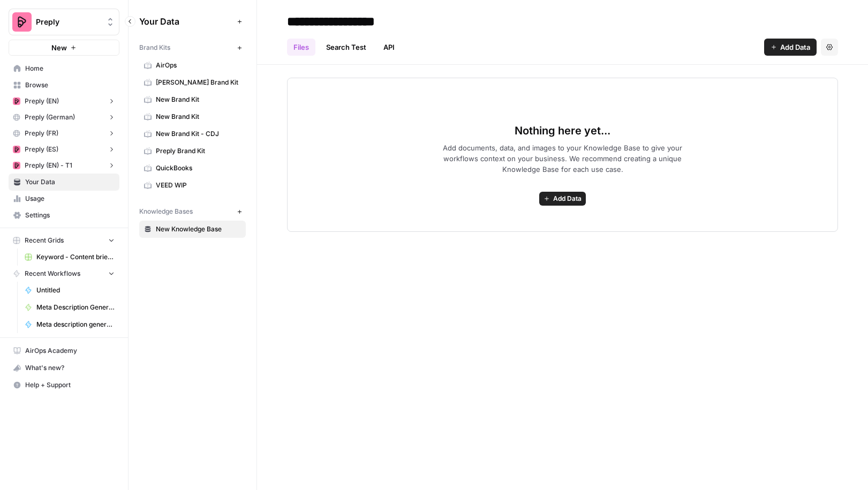 This screenshot has width=868, height=490. Describe the element at coordinates (389, 47) in the screenshot. I see `a: API` at that location.